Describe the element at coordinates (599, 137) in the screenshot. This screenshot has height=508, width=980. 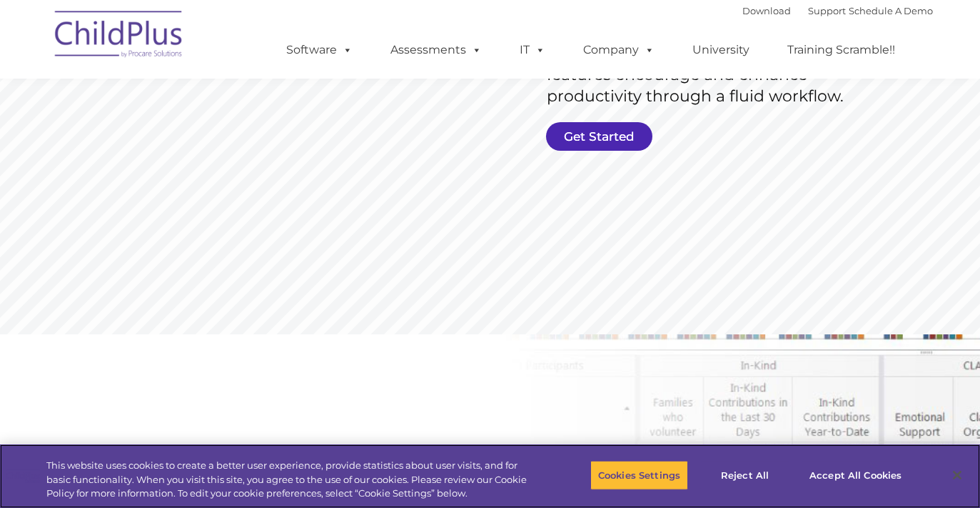
I see `a: Get Started` at that location.